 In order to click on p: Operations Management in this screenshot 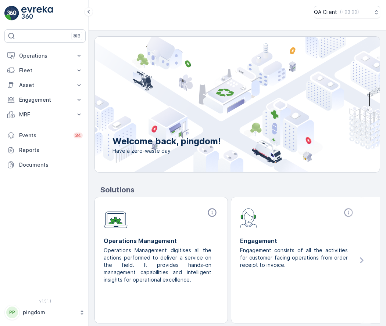, I will do `click(161, 241)`.